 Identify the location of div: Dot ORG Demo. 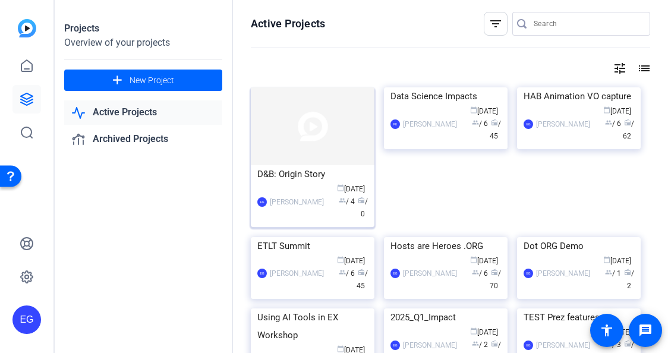
(579, 246).